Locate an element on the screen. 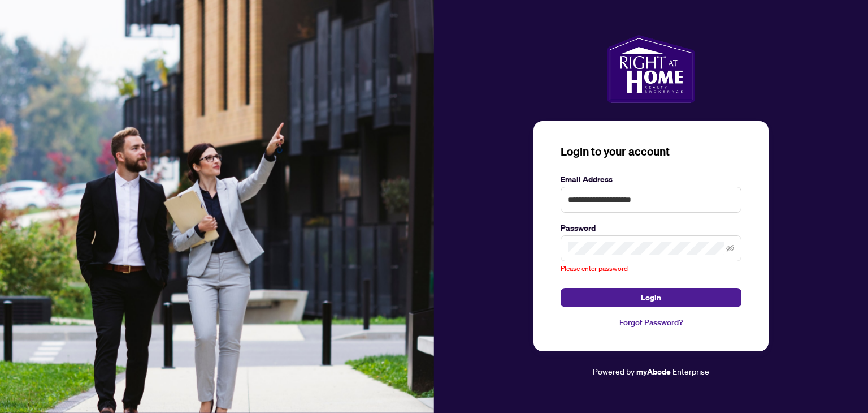 Image resolution: width=868 pixels, height=413 pixels. a: Forgot Password? is located at coordinates (651, 322).